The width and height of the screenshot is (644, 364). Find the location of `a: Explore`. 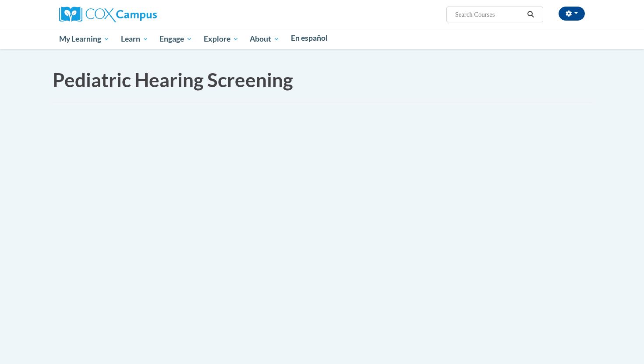

a: Explore is located at coordinates (221, 39).